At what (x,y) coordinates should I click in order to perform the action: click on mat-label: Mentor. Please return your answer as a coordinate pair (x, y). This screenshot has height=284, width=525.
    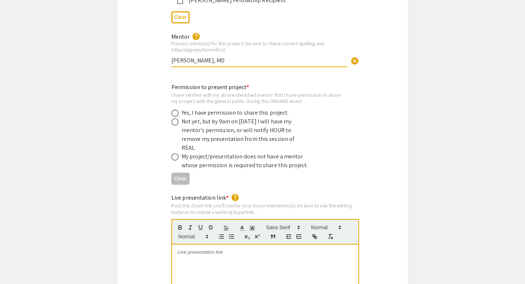
    Looking at the image, I should click on (181, 36).